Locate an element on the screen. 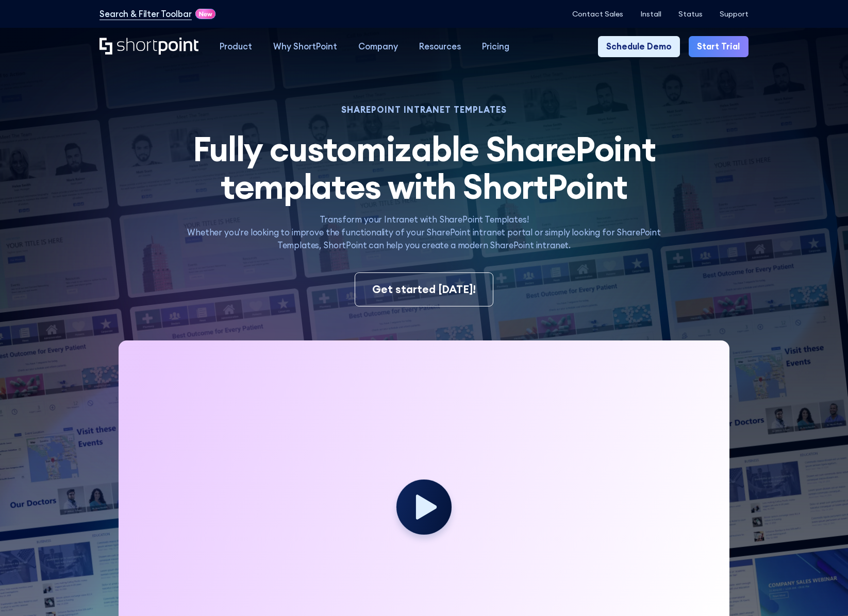 This screenshot has height=616, width=848. a: Contact Sales is located at coordinates (598, 14).